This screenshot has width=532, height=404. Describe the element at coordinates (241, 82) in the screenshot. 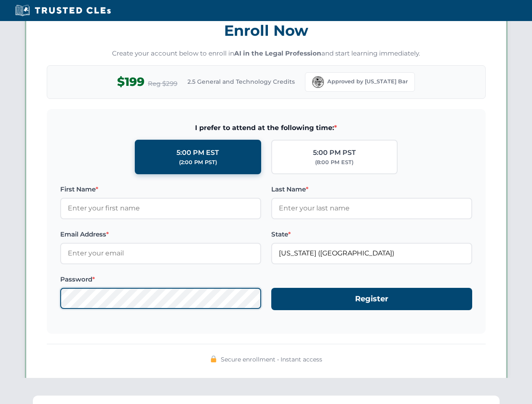

I see `span: 2.5 General and Technology Credits` at that location.